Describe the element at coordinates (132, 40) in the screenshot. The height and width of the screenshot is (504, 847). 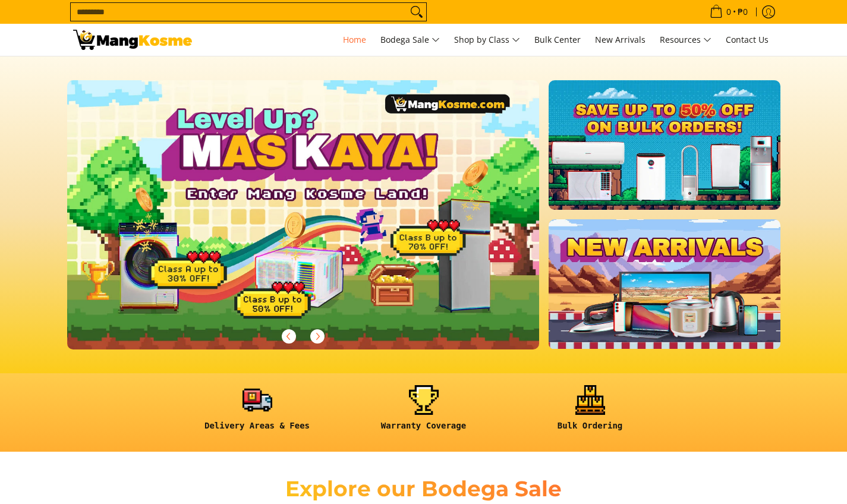
I see `img: Mang Kosme: Your Home Appliances Warehouse Sale Partner!` at that location.